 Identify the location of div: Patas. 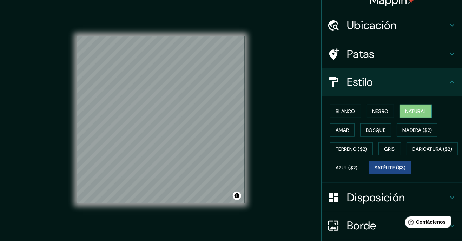
(392, 54).